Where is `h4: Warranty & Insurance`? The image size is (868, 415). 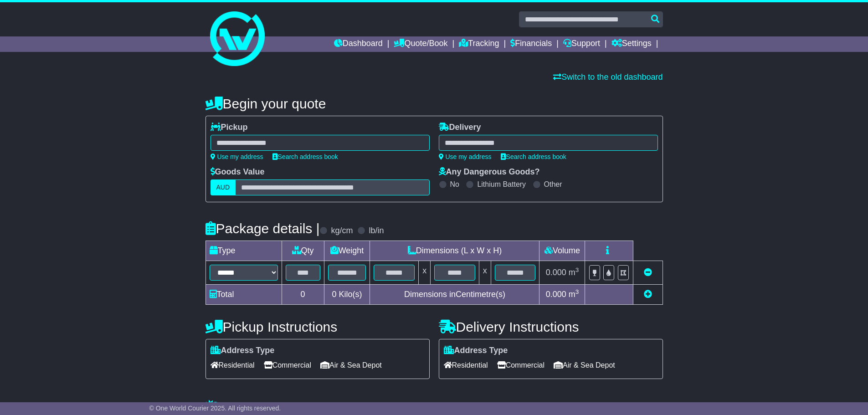 h4: Warranty & Insurance is located at coordinates (434, 407).